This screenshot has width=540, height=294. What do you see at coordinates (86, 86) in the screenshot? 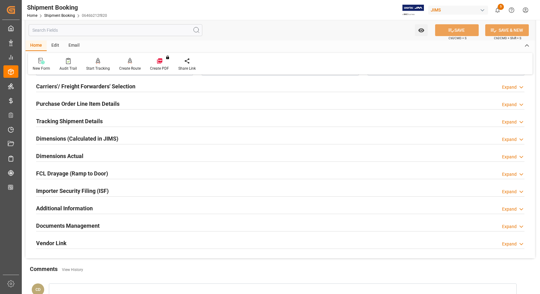
I see `h2: Carriers'/ Freight Forwarders' Selection` at bounding box center [86, 86].